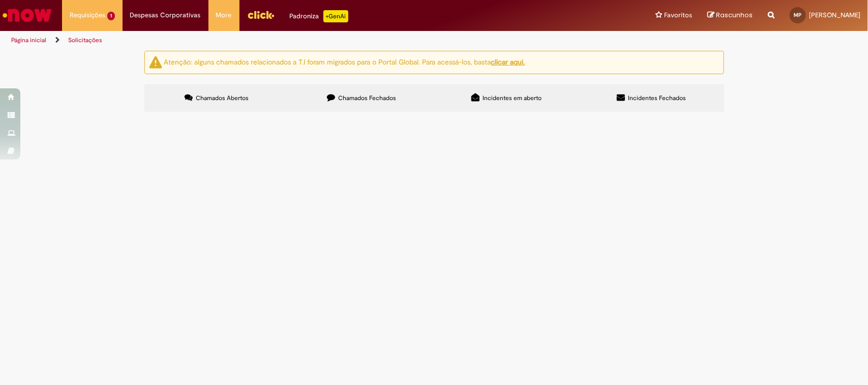 This screenshot has width=868, height=385. Describe the element at coordinates (85, 40) in the screenshot. I see `a: Solicitações` at that location.